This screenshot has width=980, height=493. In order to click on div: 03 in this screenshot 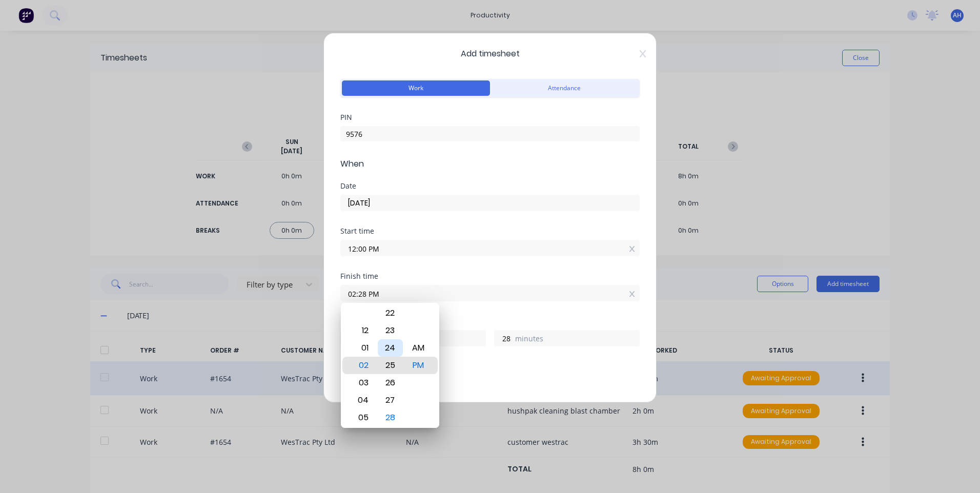, I will do `click(362, 383)`.